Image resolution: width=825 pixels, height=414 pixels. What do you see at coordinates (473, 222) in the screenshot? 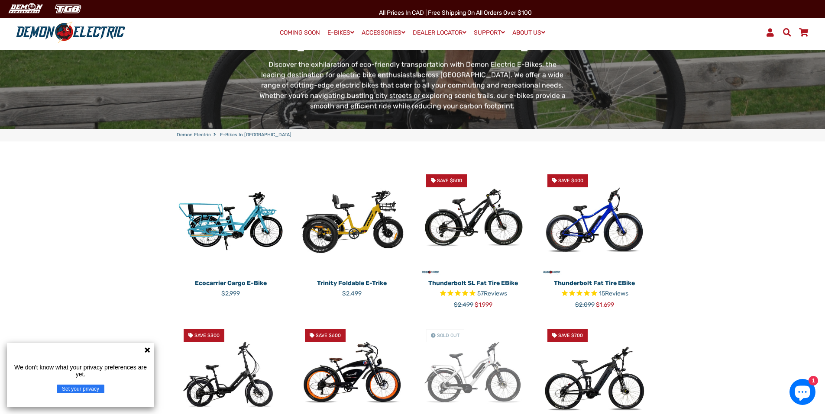
I see `a: Thunderbolt SL Fat Tire eBike - Demon Electric Save $500` at bounding box center [473, 222].